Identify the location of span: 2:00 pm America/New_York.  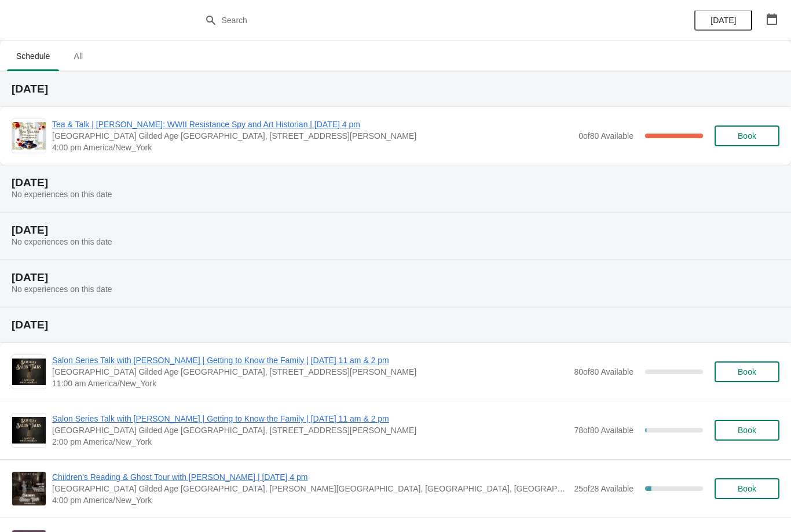
(310, 442).